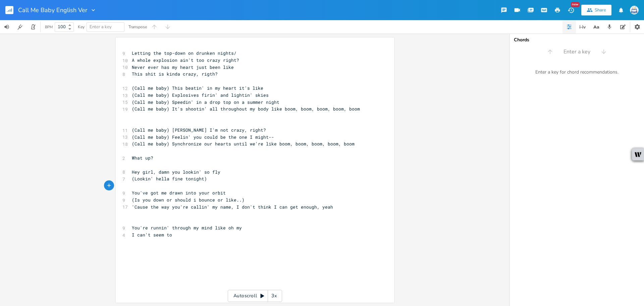 The image size is (644, 306). Describe the element at coordinates (600, 10) in the screenshot. I see `div: Share` at that location.